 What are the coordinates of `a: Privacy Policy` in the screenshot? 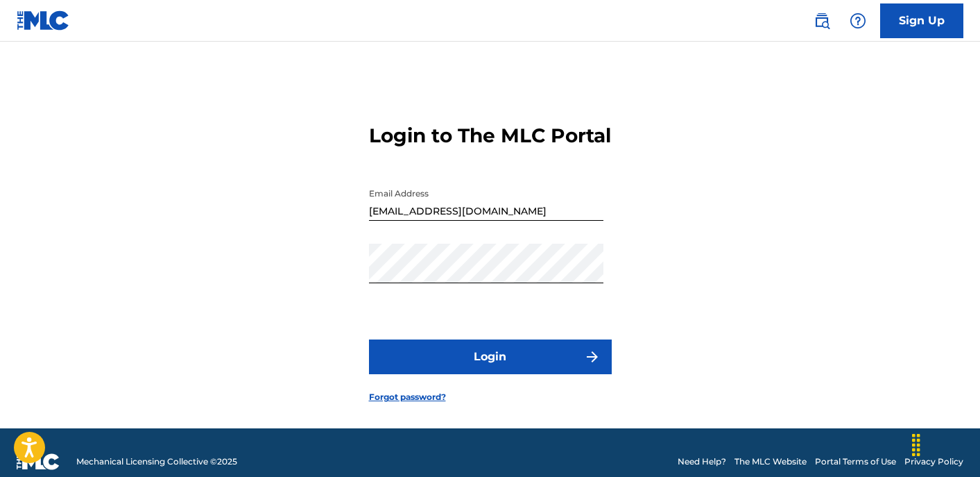 It's located at (934, 461).